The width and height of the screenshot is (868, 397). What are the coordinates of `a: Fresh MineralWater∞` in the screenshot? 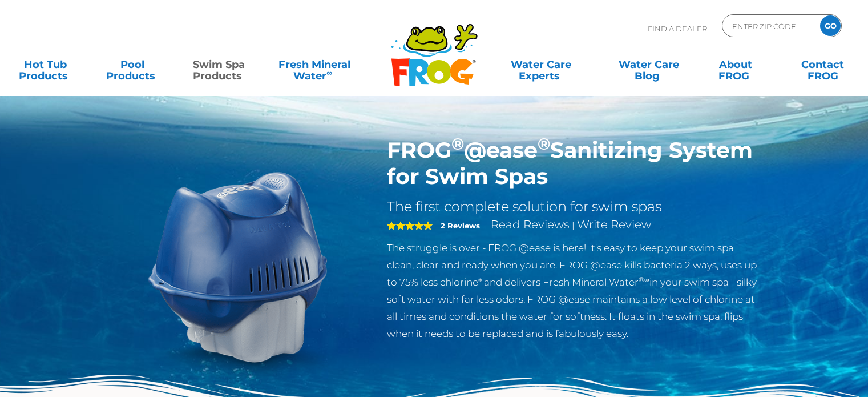 It's located at (315, 65).